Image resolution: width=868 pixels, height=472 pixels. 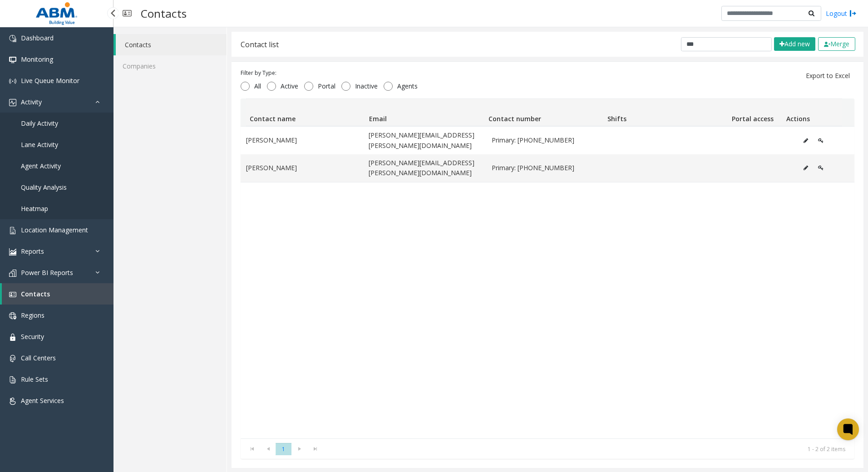 What do you see at coordinates (170, 66) in the screenshot?
I see `a: Companies` at bounding box center [170, 66].